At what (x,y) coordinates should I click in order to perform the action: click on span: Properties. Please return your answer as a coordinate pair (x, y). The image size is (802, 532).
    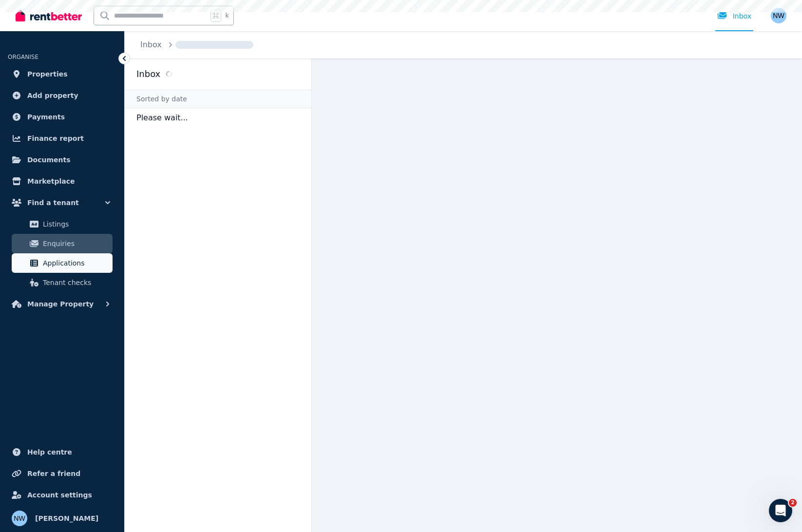
    Looking at the image, I should click on (47, 74).